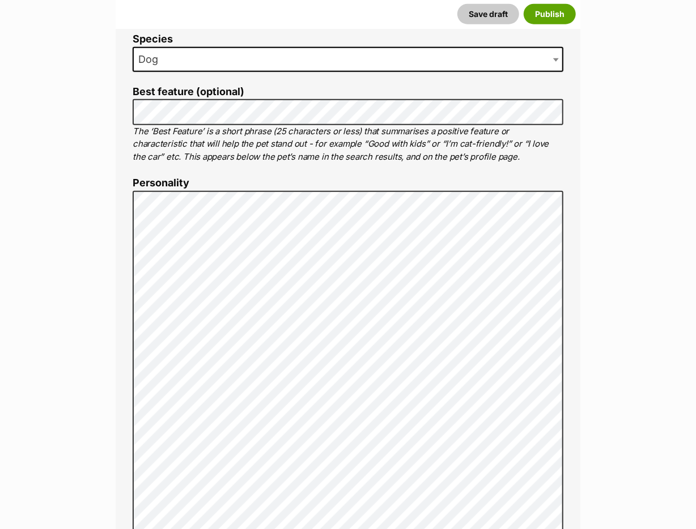 This screenshot has height=529, width=696. Describe the element at coordinates (549, 14) in the screenshot. I see `button: Publish` at that location.